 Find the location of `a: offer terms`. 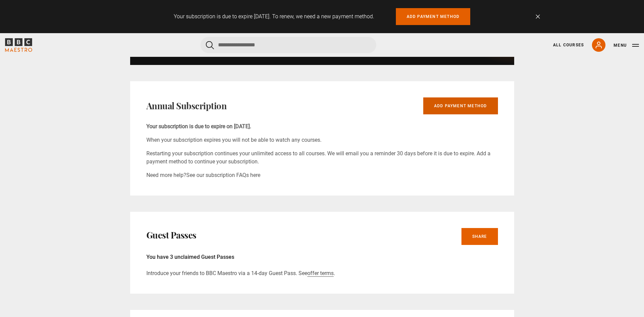

a: offer terms is located at coordinates (320, 273).